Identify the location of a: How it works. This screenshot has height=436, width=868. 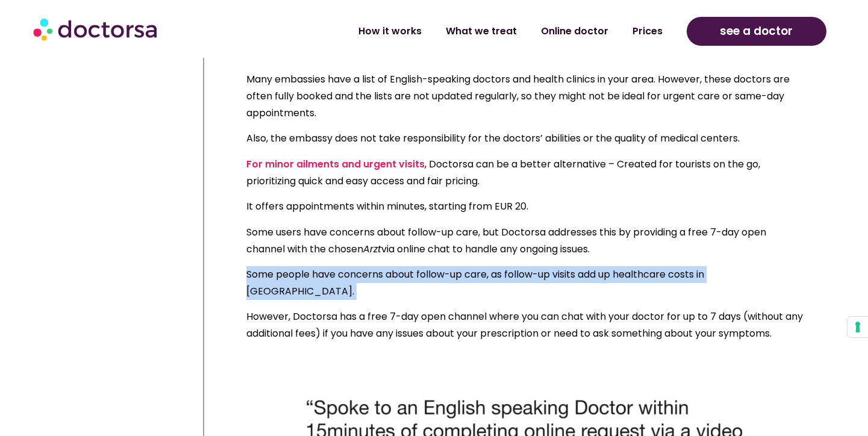
(389, 31).